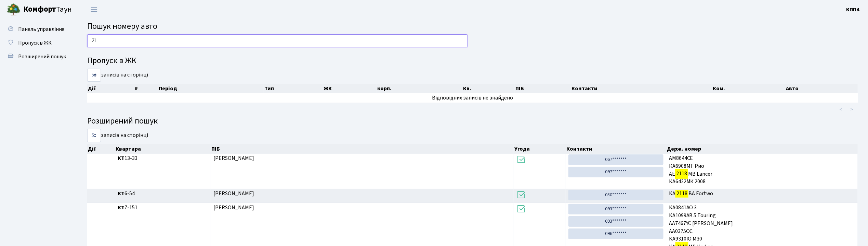 The height and width of the screenshot is (246, 868). What do you see at coordinates (853, 10) in the screenshot?
I see `b: КПП4` at bounding box center [853, 10].